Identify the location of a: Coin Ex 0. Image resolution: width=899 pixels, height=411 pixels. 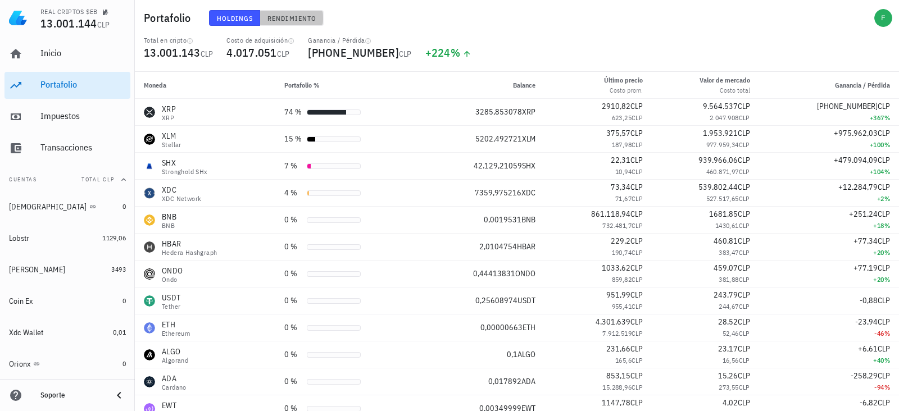
(67, 301).